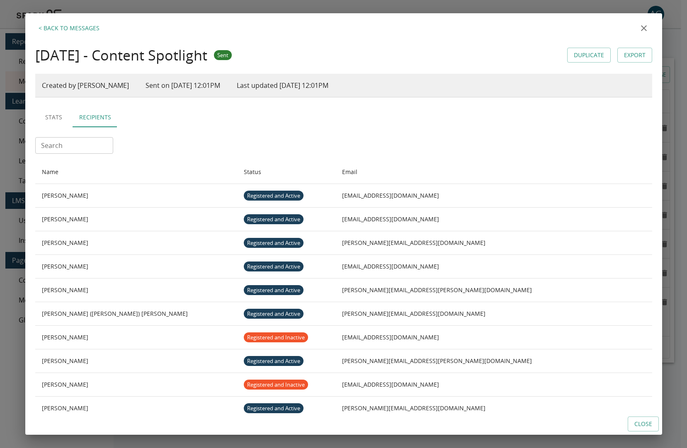  What do you see at coordinates (344, 117) in the screenshot?
I see `div: Active Tab` at bounding box center [344, 117].